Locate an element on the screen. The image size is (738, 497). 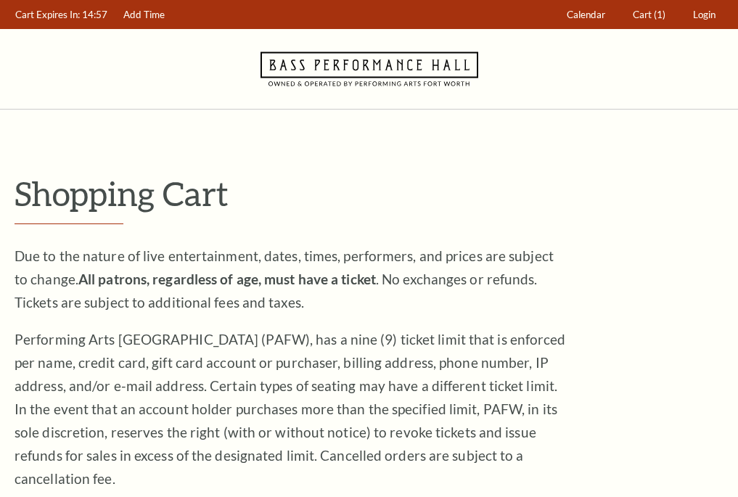
span: Calendar is located at coordinates (586, 15).